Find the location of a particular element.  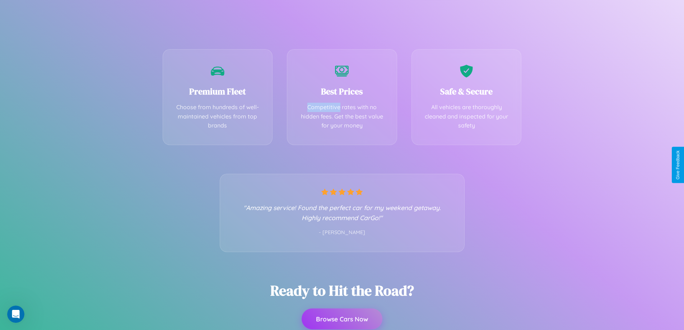

h2: Ready to Hit the Road? is located at coordinates (342, 290).